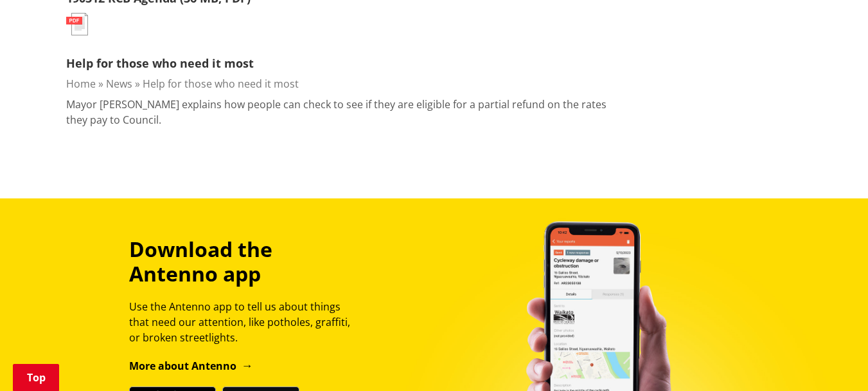  What do you see at coordinates (246, 261) in the screenshot?
I see `h3: Download the Antenno app` at bounding box center [246, 261].